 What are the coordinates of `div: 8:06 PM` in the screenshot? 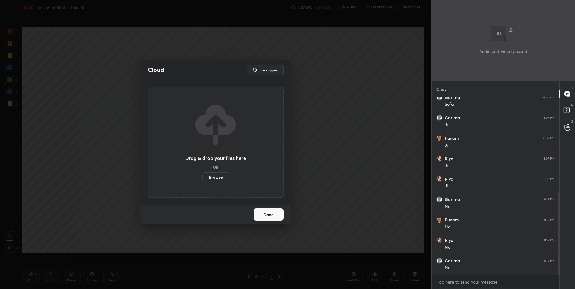 It's located at (549, 98).